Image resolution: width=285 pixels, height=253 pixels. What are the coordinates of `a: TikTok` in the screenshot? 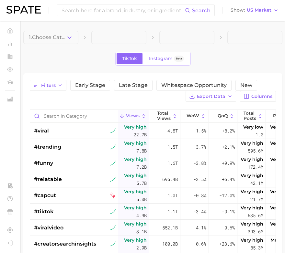 It's located at (129, 59).